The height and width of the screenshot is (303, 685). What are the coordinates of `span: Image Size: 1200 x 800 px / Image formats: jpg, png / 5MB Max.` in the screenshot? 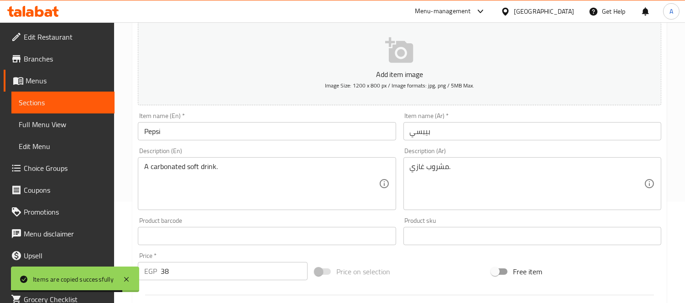 It's located at (399, 85).